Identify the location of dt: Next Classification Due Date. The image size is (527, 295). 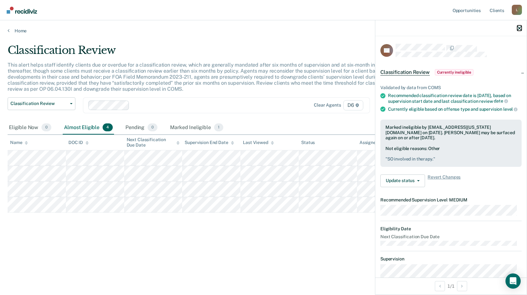
(451, 236).